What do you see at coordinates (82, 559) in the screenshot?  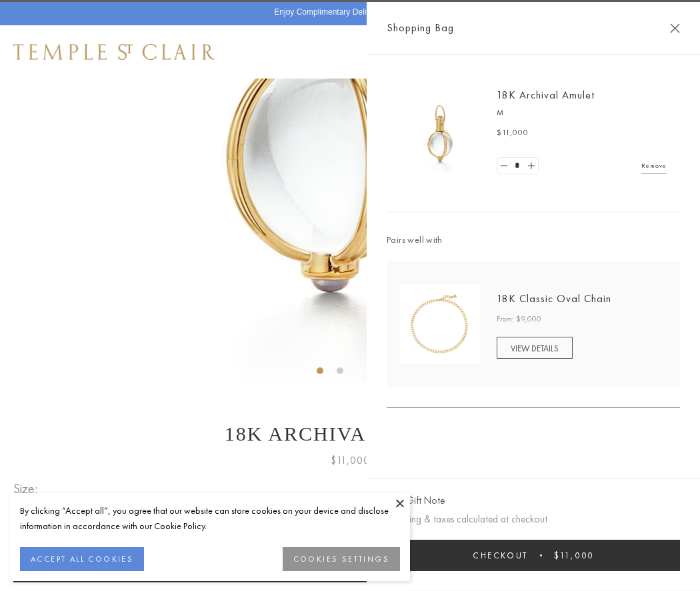 I see `button: ACCEPT ALL COOKIES` at bounding box center [82, 559].